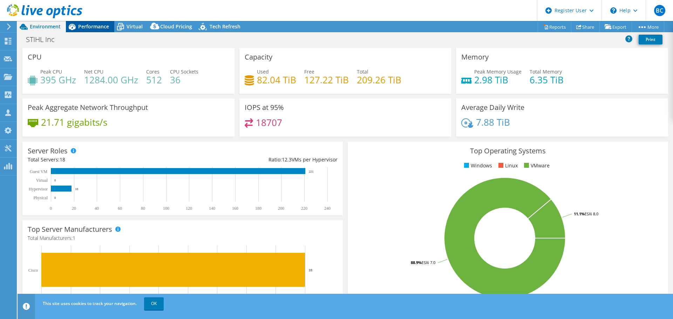 This screenshot has height=319, width=673. Describe the element at coordinates (429, 263) in the screenshot. I see `tspan: ESXi 7.0` at that location.